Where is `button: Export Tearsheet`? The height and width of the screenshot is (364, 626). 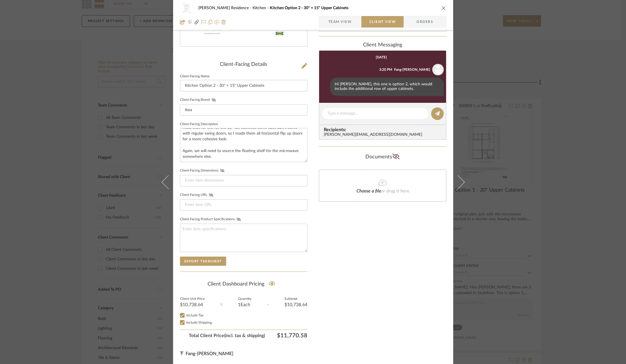
button: Export Tearsheet is located at coordinates (202, 262).